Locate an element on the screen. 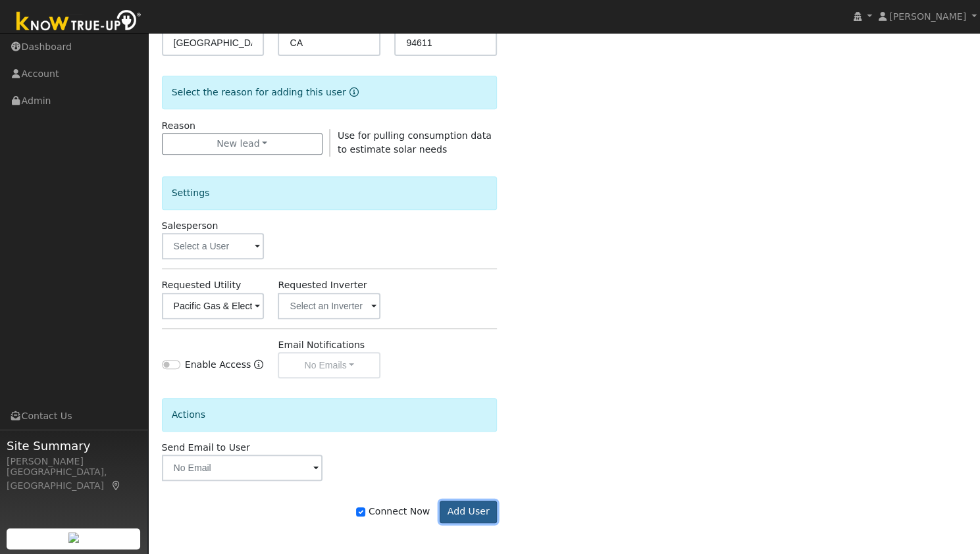 Image resolution: width=980 pixels, height=554 pixels. label: Reason is located at coordinates (178, 125).